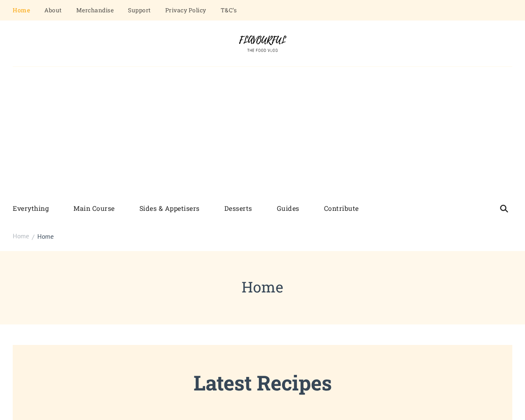 The height and width of the screenshot is (420, 525). I want to click on a: Contribute, so click(341, 208).